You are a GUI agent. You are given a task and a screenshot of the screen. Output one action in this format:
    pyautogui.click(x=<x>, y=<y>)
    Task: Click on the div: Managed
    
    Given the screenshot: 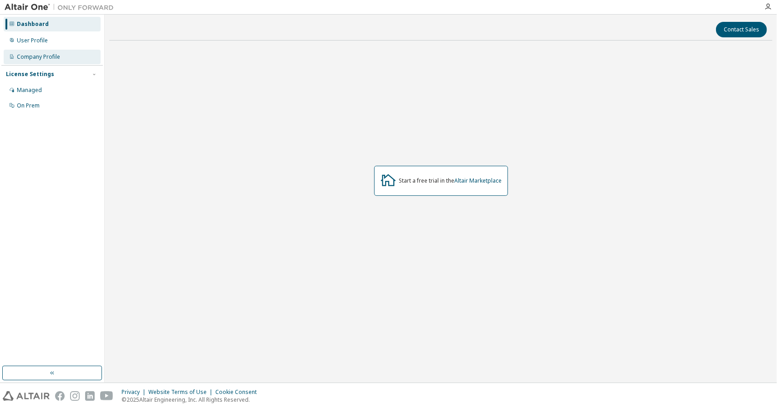 What is the action you would take?
    pyautogui.click(x=29, y=90)
    